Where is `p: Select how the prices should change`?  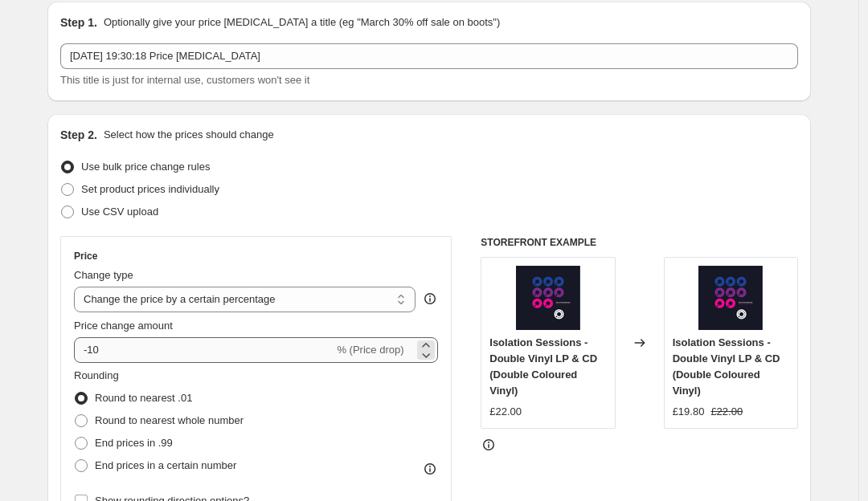 p: Select how the prices should change is located at coordinates (189, 135).